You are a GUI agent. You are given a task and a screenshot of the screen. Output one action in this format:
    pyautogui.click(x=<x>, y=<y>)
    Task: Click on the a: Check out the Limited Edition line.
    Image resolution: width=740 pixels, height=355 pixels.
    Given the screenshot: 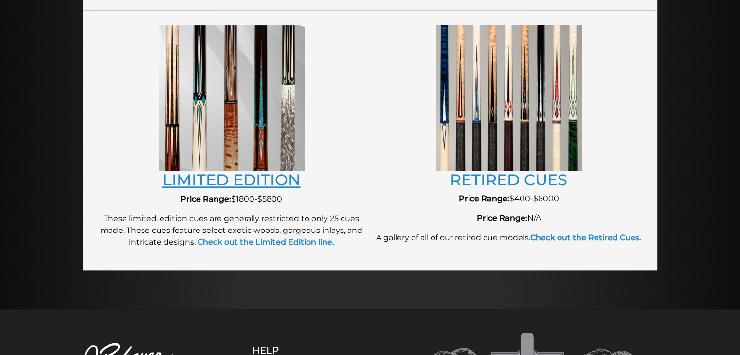 What is the action you would take?
    pyautogui.click(x=265, y=242)
    